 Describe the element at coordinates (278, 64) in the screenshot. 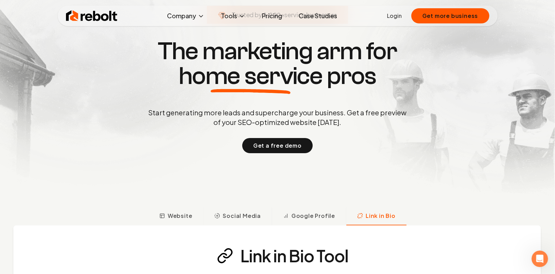

I see `h1: The marketing arm for pros` at that location.